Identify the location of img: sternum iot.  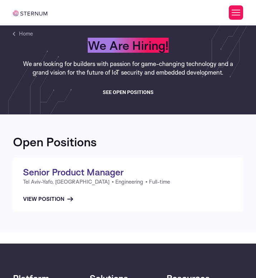
(30, 13).